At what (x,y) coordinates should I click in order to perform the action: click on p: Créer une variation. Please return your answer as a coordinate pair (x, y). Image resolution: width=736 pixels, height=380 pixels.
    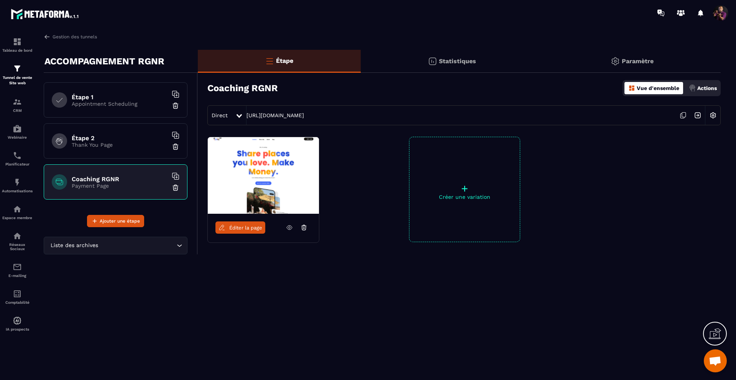
    Looking at the image, I should click on (465, 197).